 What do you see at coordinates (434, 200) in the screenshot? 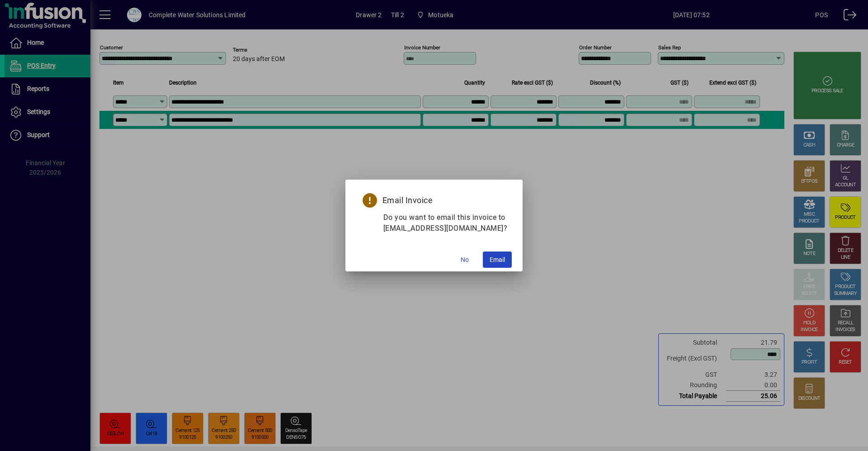
I see `h5: Email Invoice` at bounding box center [434, 200].